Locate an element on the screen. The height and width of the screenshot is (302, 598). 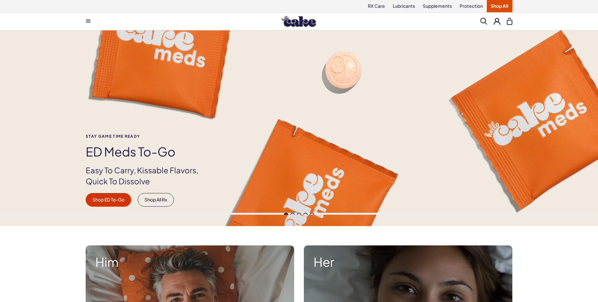
p: Easy To Carry, Kissable Flavors, Quick To Dissolve is located at coordinates (147, 176).